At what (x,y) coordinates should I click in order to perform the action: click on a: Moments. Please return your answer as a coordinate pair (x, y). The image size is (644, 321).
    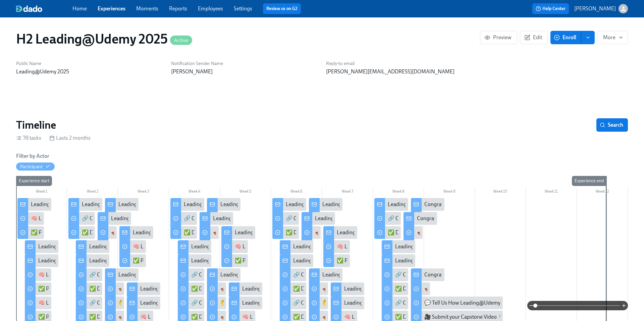
    Looking at the image, I should click on (147, 8).